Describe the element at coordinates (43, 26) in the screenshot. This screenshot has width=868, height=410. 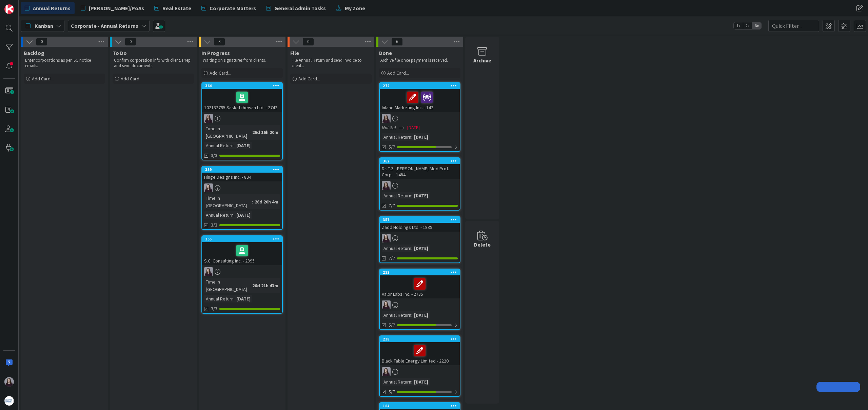
I see `span: Kanban` at that location.